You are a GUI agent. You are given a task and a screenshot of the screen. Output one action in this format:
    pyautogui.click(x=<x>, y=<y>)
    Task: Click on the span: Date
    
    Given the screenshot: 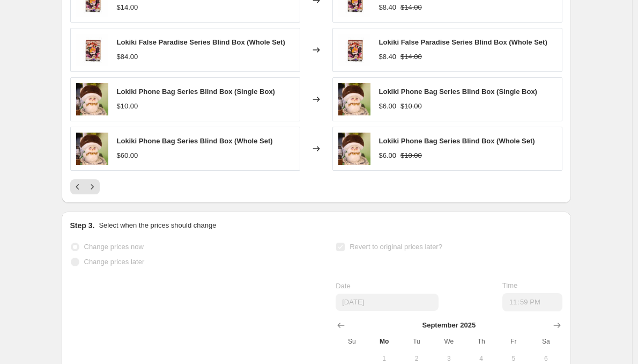 What is the action you would take?
    pyautogui.click(x=343, y=285)
    